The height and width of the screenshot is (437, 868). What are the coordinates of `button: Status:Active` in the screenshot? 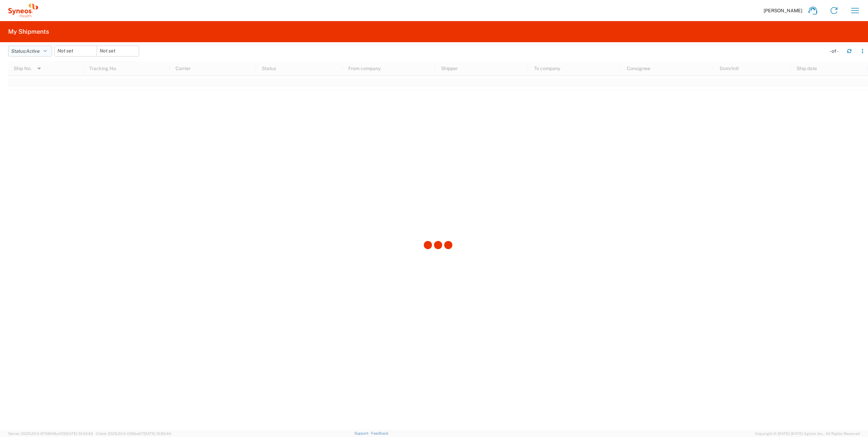 It's located at (30, 51).